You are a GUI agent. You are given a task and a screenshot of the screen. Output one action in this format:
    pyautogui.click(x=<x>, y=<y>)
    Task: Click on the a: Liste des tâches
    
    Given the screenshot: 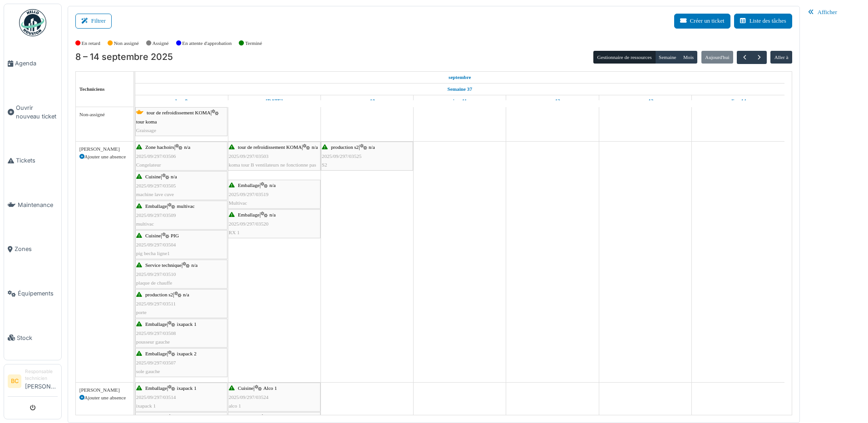 What is the action you would take?
    pyautogui.click(x=763, y=21)
    